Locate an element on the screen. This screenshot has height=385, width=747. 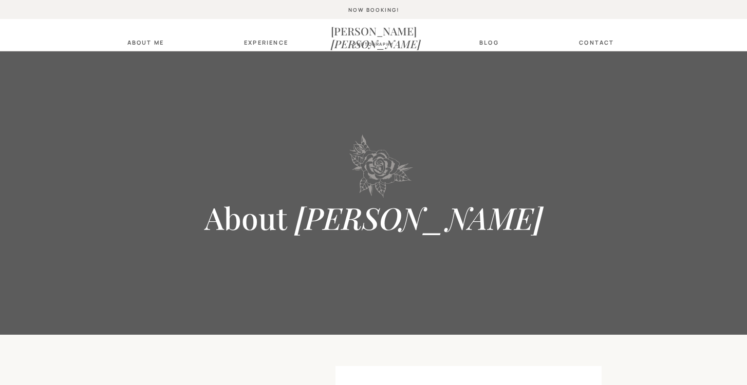
nav: about Me is located at coordinates (145, 42).